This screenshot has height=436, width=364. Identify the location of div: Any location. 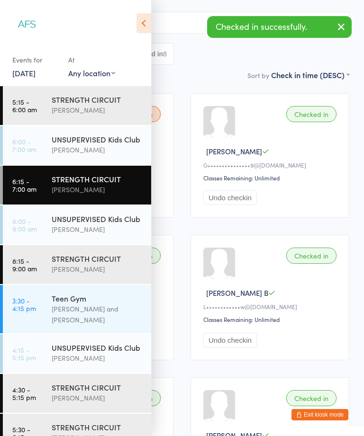
(91, 73).